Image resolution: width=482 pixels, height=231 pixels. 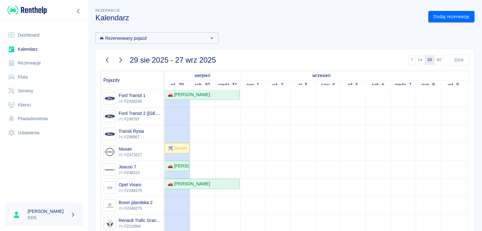 I want to click on button: 30 dni, so click(x=429, y=60).